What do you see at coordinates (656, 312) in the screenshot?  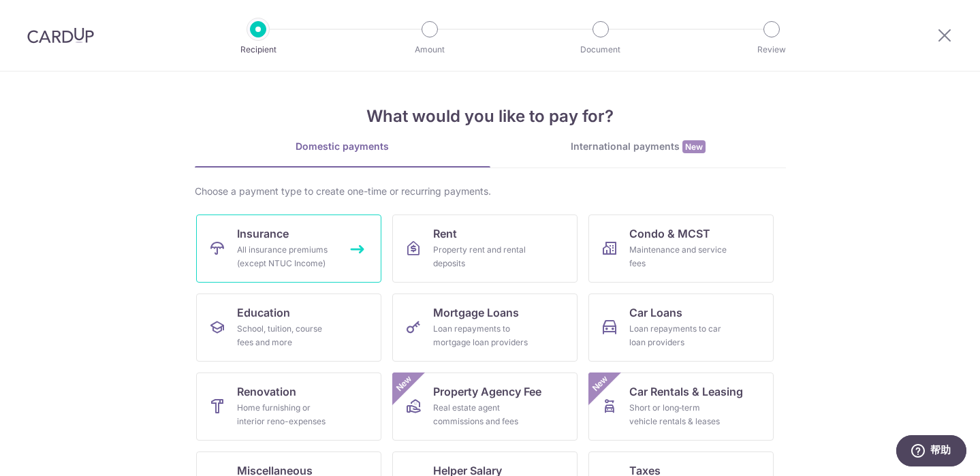 I see `span: Car Loans` at bounding box center [656, 312].